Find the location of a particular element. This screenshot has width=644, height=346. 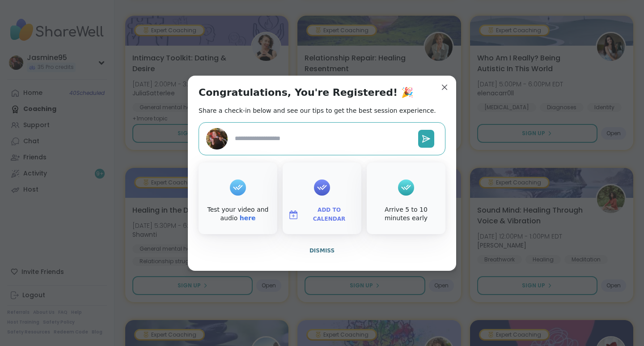

h2: Share a check-in below and see our tips to get the best session experience. is located at coordinates (317, 110).